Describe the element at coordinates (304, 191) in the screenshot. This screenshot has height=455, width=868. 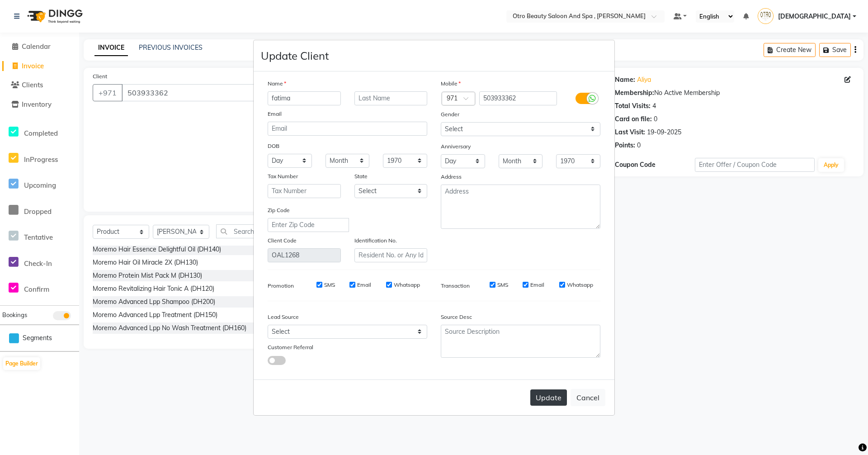
I see `input: Tax Number` at that location.